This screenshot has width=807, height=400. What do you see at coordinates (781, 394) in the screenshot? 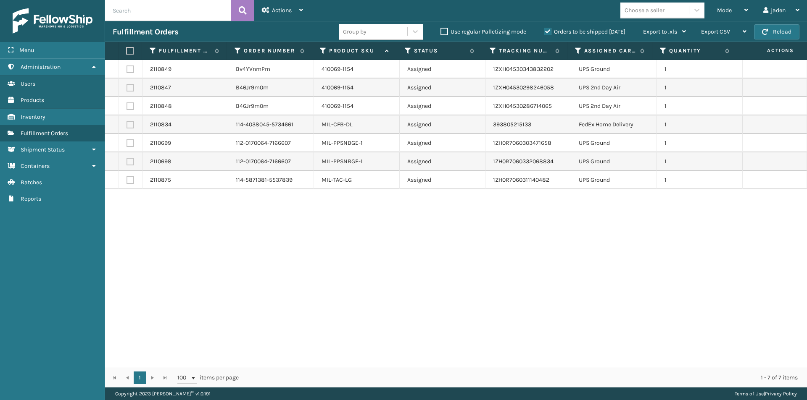
I see `a: Privacy Policy` at bounding box center [781, 394].